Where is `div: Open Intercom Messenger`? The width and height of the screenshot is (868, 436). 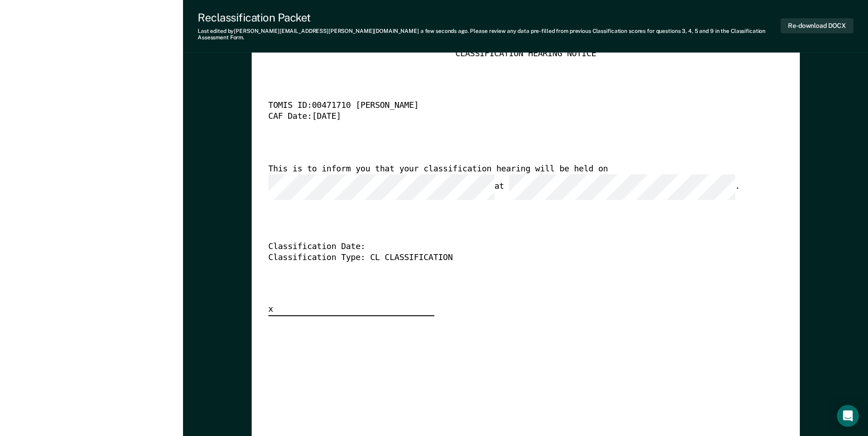 div: Open Intercom Messenger is located at coordinates (849, 416).